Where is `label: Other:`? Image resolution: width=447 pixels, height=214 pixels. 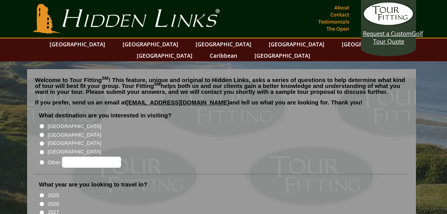 label: Other: is located at coordinates (84, 162).